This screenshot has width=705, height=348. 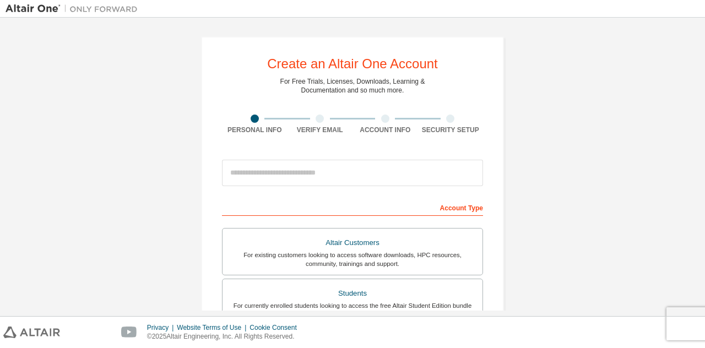 I want to click on div: Students, so click(x=353, y=294).